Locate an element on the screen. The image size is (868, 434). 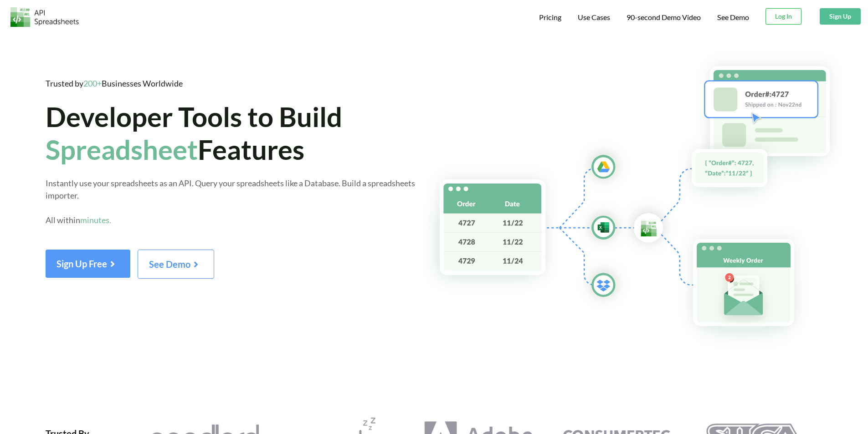
button: See Demo is located at coordinates (176, 264).